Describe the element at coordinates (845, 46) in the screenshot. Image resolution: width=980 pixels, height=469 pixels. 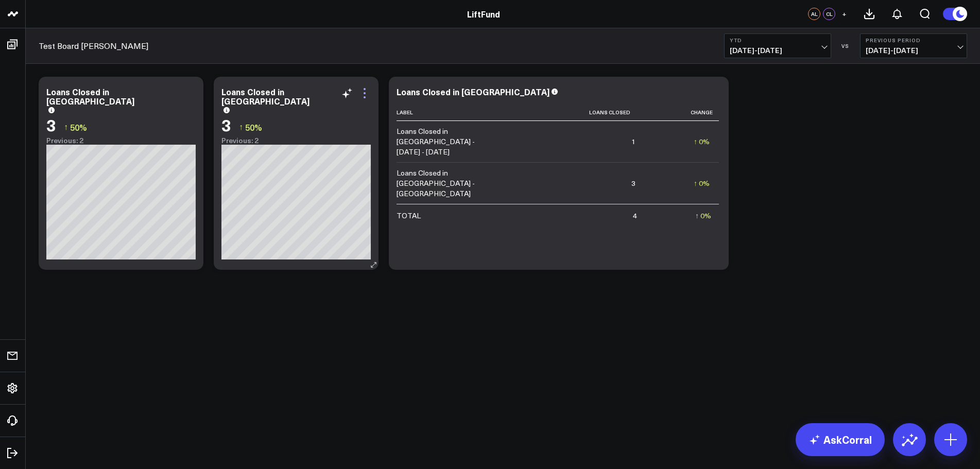
I see `div: VS` at that location.